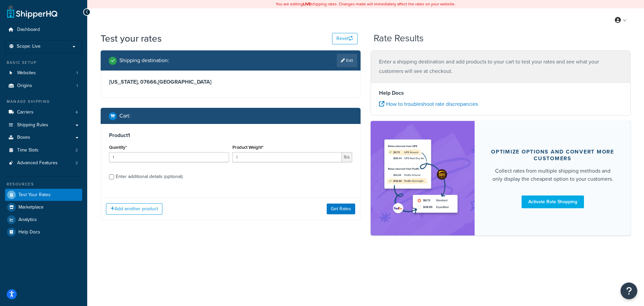 Image resolution: width=644 pixels, height=306 pixels. I want to click on img: feature-image-rateshop-7084cbbcb2e67ef1d54c2e976f0e592697130d5817b016cf7cc7e13314366067.png, so click(422, 178).